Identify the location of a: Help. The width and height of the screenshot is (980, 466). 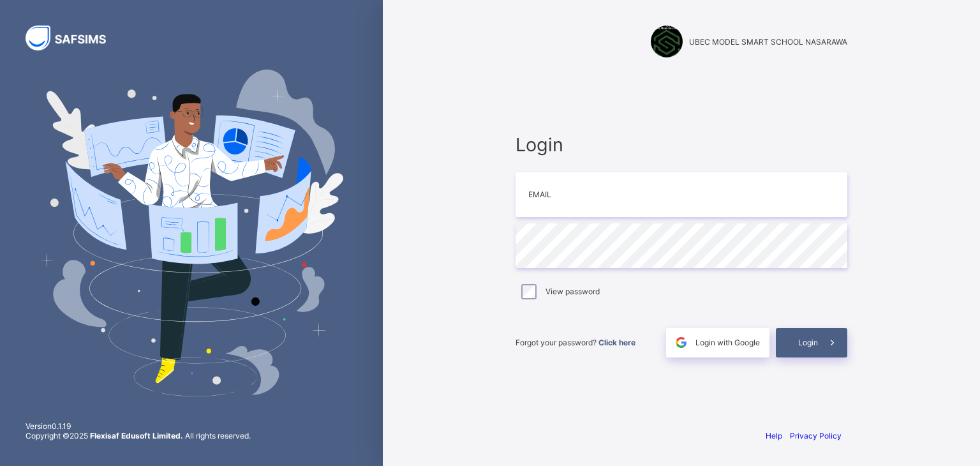
(774, 435).